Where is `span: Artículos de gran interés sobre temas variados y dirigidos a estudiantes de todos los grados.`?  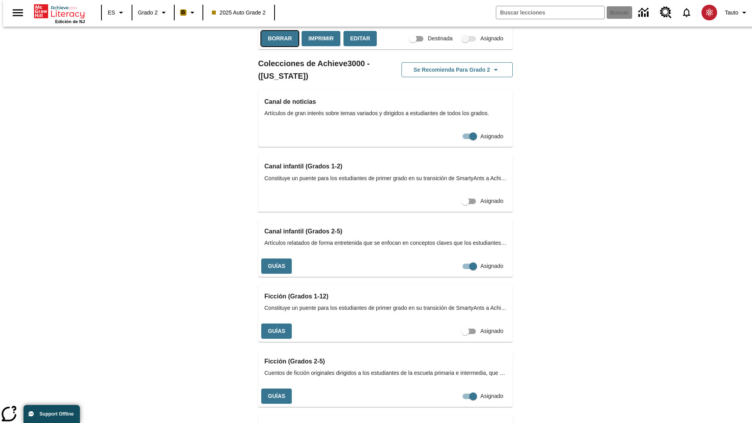 span: Artículos de gran interés sobre temas variados y dirigidos a estudiantes de todos los grados. is located at coordinates (386, 113).